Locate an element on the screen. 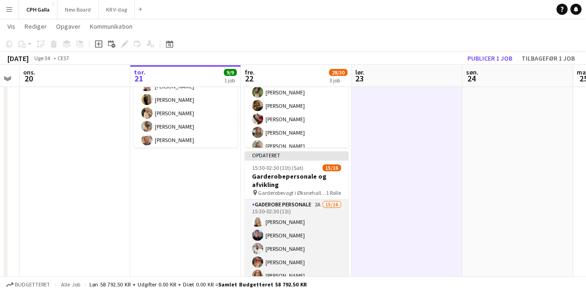 The image size is (586, 292). div: 1 job is located at coordinates (230, 80).